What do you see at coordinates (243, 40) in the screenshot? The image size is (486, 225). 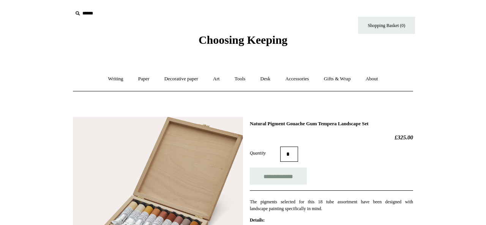 I see `span: Choosing Keeping` at bounding box center [243, 40].